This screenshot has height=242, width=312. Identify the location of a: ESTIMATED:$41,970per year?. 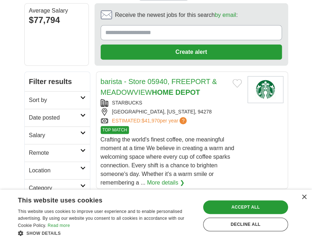
(150, 121).